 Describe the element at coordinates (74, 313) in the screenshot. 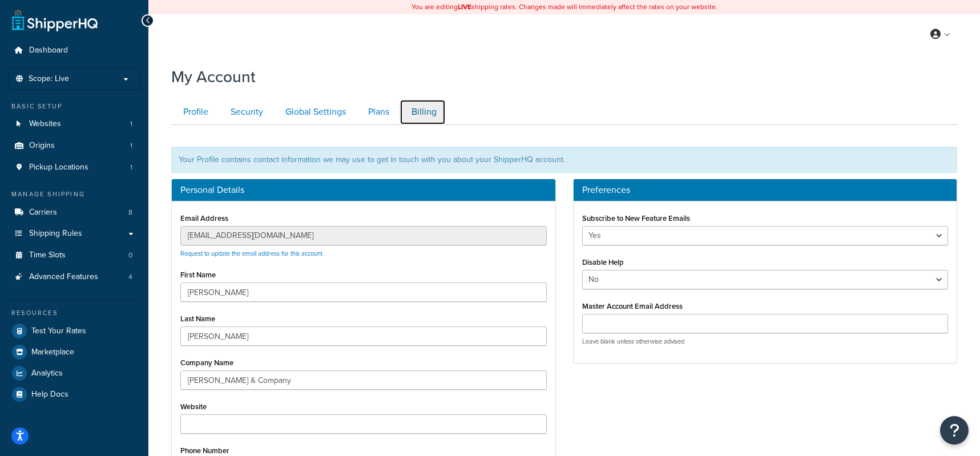

I see `div: Resources` at that location.